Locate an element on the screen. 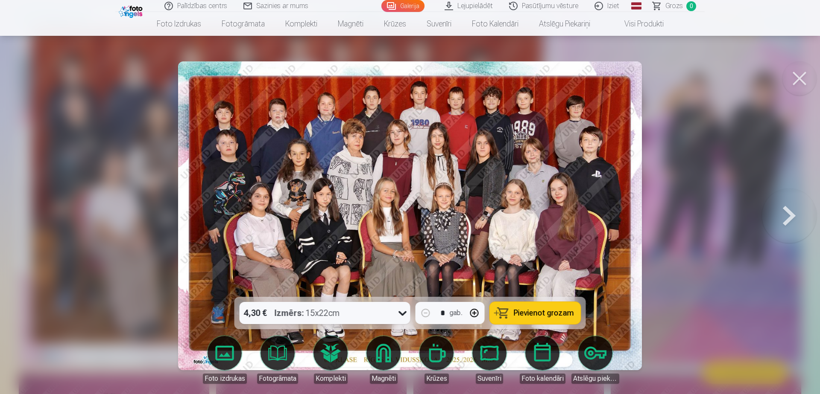 This screenshot has width=820, height=394. span: Pievienot grozam is located at coordinates (543, 313).